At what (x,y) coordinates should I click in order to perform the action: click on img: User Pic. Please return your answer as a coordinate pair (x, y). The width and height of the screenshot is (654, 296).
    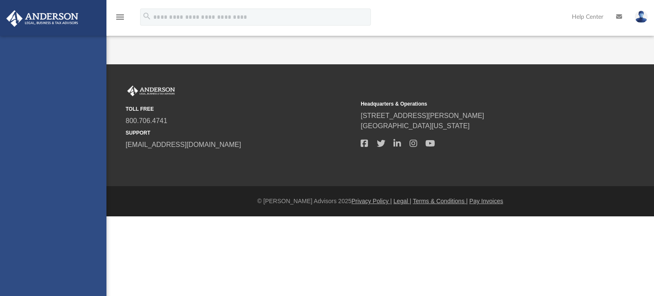
    Looking at the image, I should click on (642, 17).